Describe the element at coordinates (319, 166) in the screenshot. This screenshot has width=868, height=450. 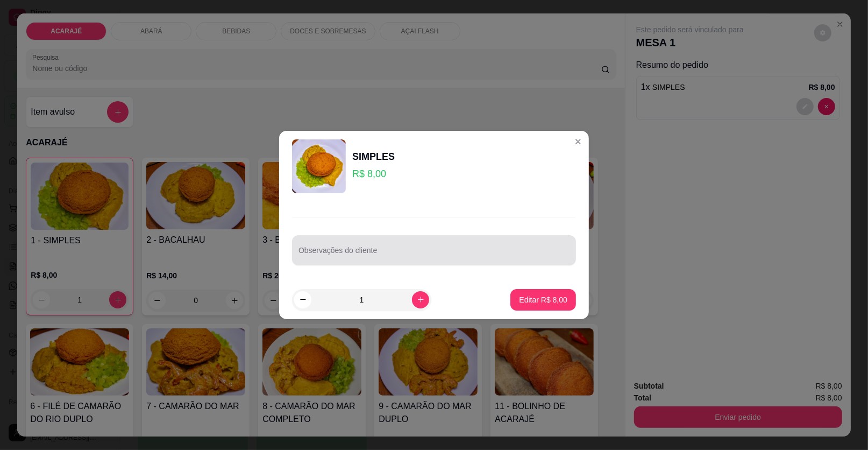
I see `img: product-image` at that location.